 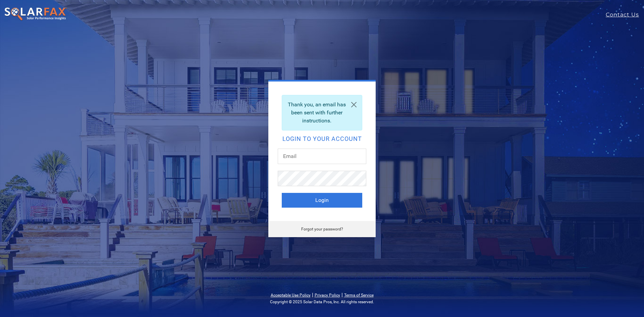 What do you see at coordinates (322, 201) in the screenshot?
I see `button: Login` at bounding box center [322, 201].